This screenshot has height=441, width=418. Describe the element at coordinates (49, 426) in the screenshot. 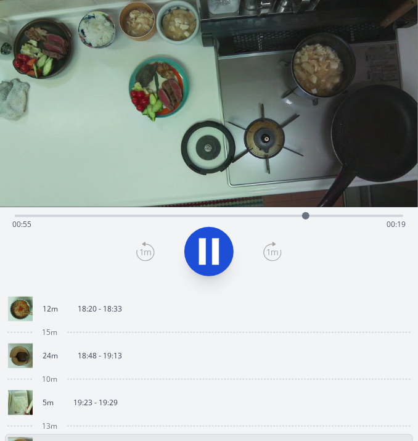

I see `span: 13m` at that location.